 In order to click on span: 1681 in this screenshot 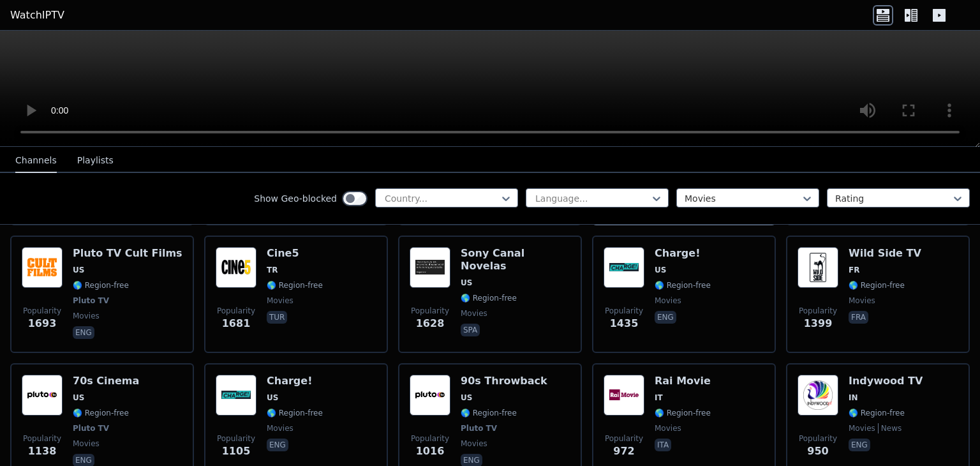, I will do `click(236, 323)`.